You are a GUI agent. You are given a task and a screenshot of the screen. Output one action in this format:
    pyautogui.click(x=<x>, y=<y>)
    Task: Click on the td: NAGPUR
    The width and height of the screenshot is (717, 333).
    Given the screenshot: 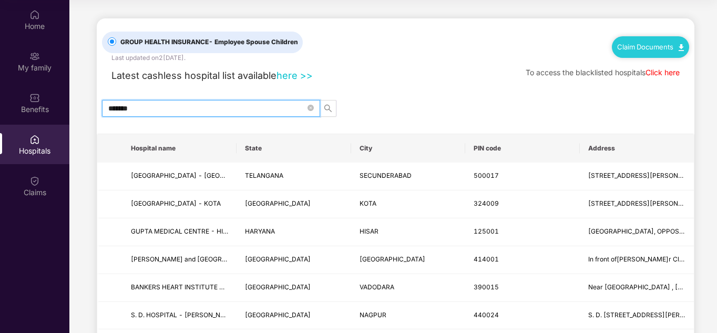 What is the action you would take?
    pyautogui.click(x=408, y=315)
    